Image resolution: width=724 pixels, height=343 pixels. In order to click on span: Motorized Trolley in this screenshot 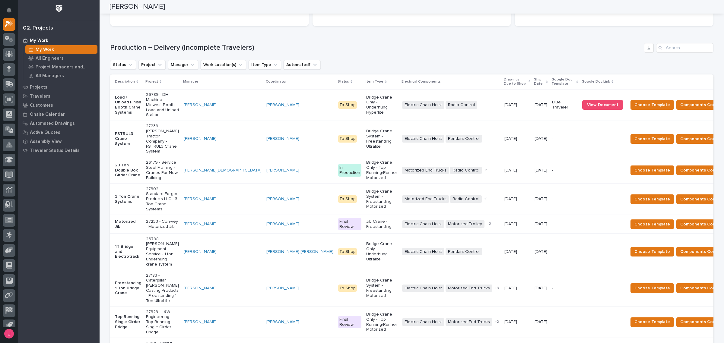, I will do `click(465, 224)`.